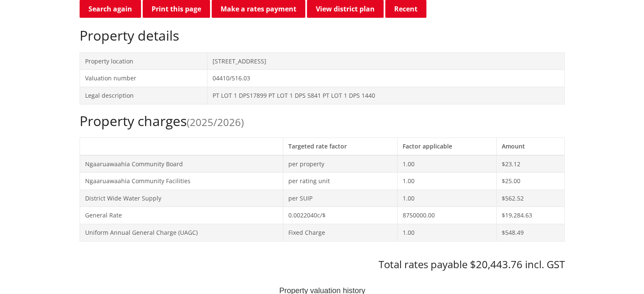 Image resolution: width=644 pixels, height=294 pixels. What do you see at coordinates (181, 233) in the screenshot?
I see `td: Uniform Annual General Charge (UAGC)` at bounding box center [181, 233].